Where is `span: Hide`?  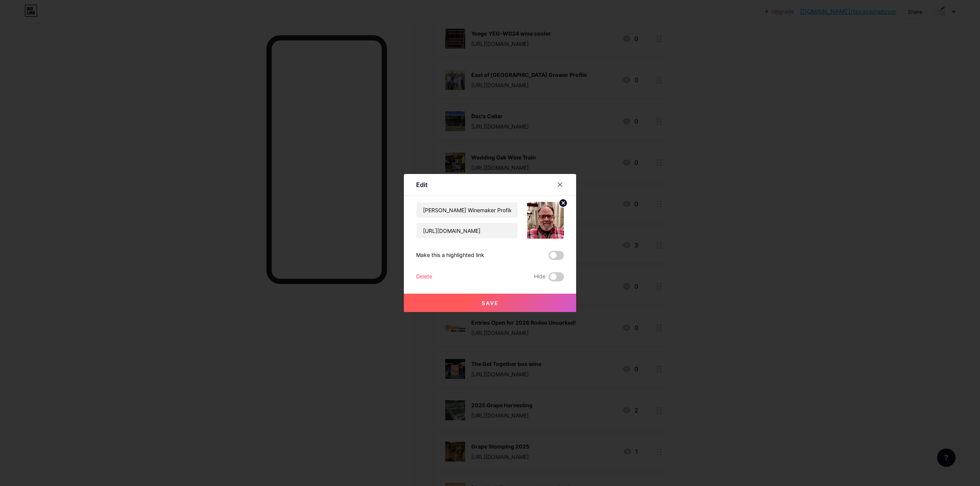
span: Hide is located at coordinates (540, 277).